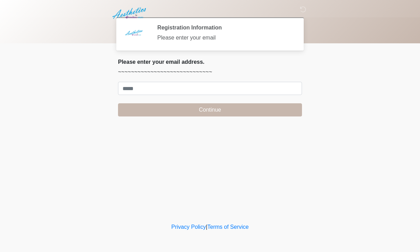 This screenshot has height=252, width=420. I want to click on img: Aesthetics by Emediate Cure Logo, so click(130, 13).